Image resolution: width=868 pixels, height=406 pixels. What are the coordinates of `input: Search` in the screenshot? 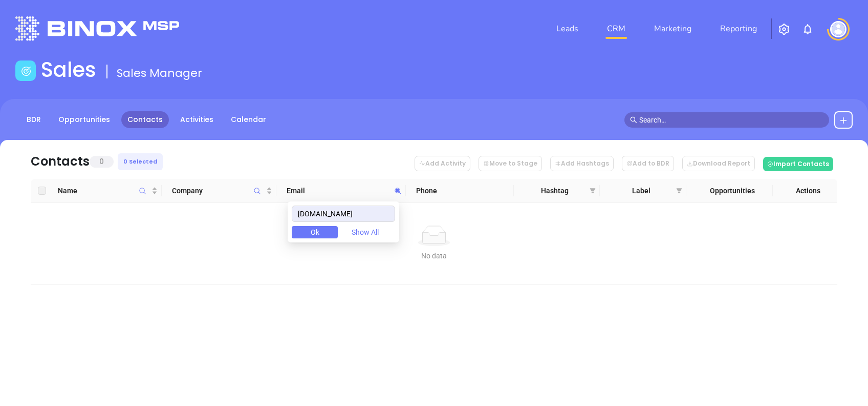 It's located at (343, 214).